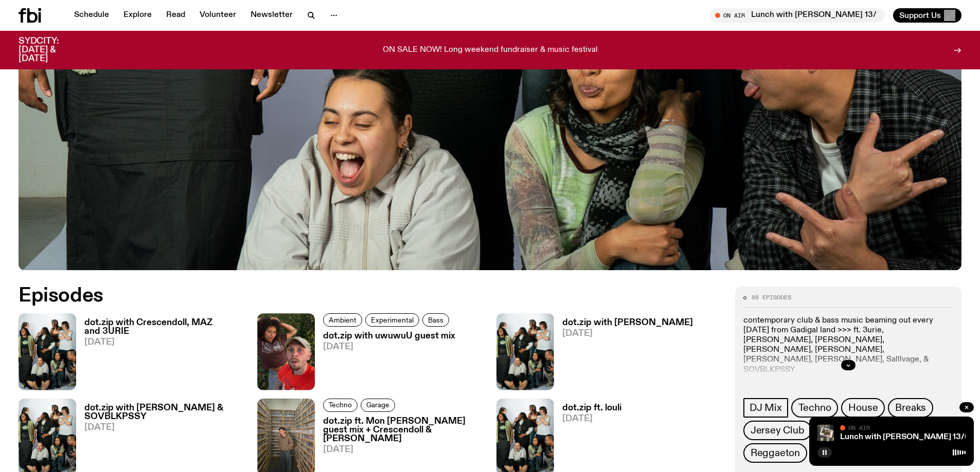  Describe the element at coordinates (271, 15) in the screenshot. I see `a: Newsletter` at that location.